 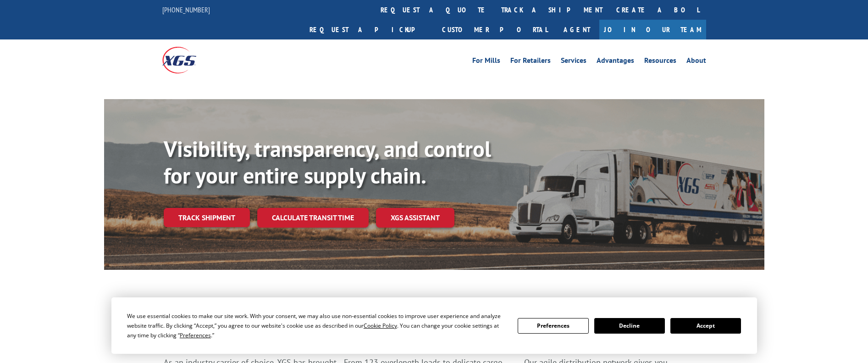 What do you see at coordinates (573, 62) in the screenshot?
I see `a: Services` at bounding box center [573, 62].